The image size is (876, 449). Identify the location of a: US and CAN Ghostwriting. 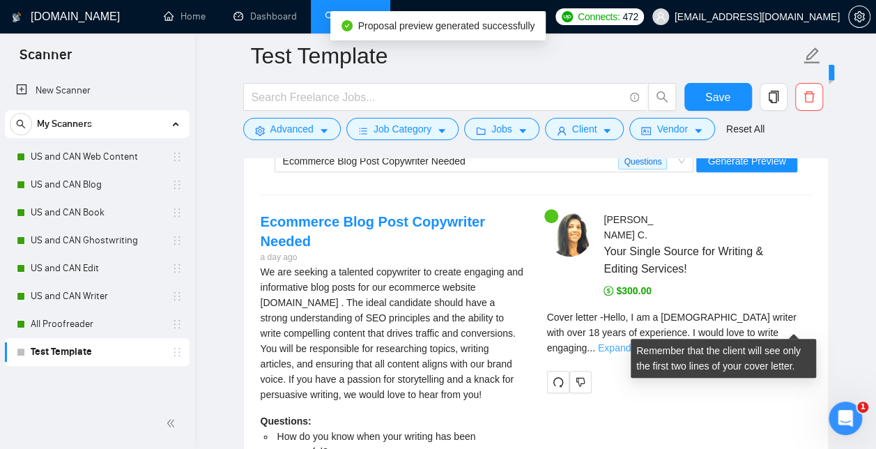
(97, 240).